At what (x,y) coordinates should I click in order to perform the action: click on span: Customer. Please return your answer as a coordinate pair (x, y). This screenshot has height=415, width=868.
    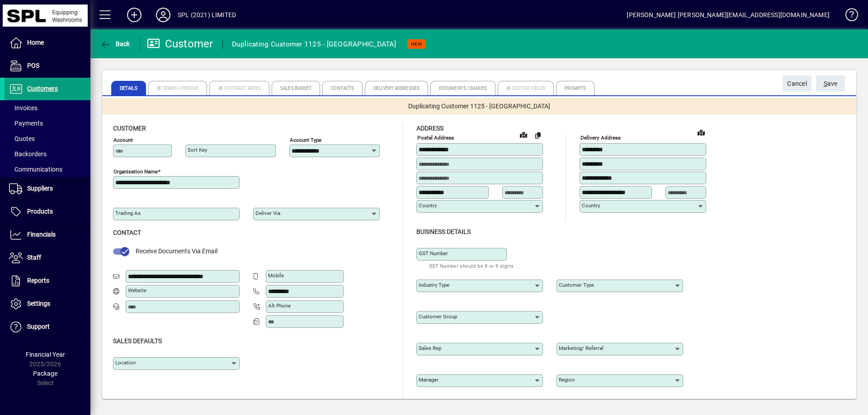
    Looking at the image, I should click on (129, 128).